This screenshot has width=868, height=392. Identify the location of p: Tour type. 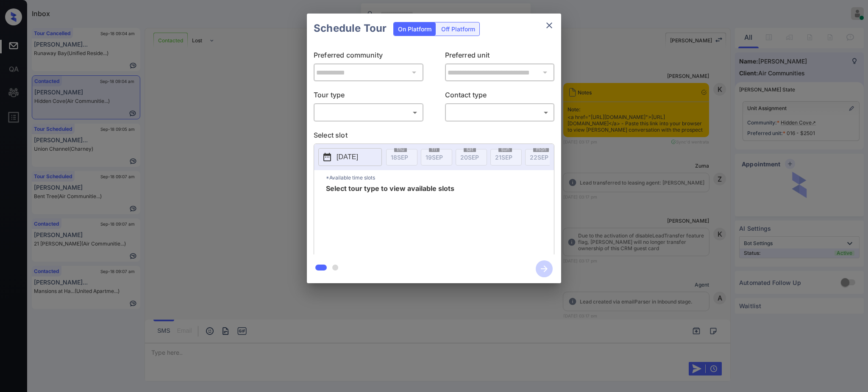
(368, 97).